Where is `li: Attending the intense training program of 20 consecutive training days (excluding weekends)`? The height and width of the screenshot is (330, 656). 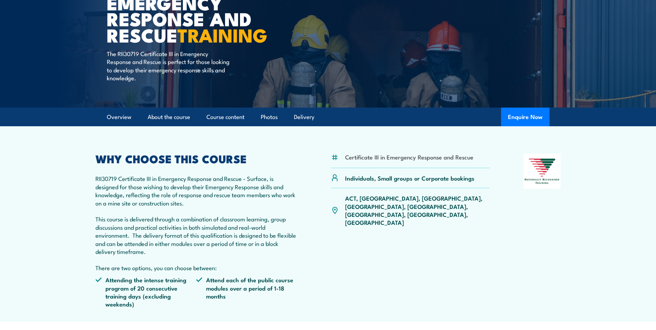 li: Attending the intense training program of 20 consecutive training days (excluding weekends) is located at coordinates (146, 292).